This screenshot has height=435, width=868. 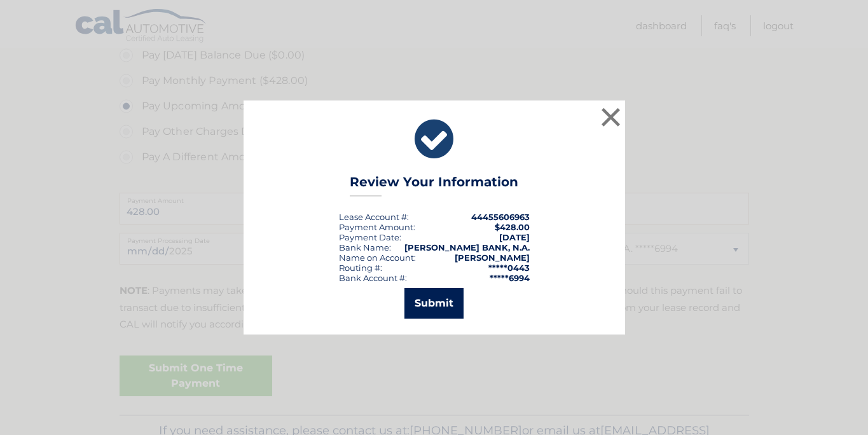 I want to click on button: Submit, so click(x=434, y=304).